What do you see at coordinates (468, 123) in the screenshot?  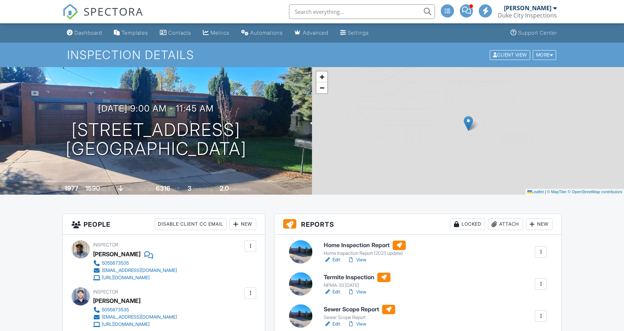 I see `img: Marker` at bounding box center [468, 123].